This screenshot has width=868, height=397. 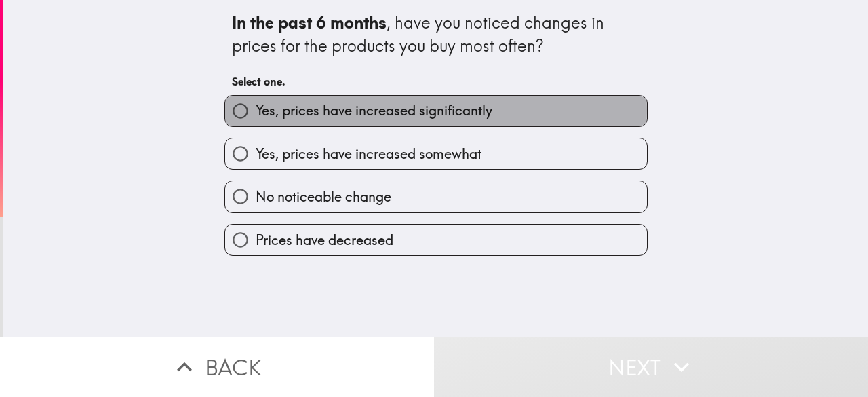 What do you see at coordinates (324, 196) in the screenshot?
I see `span: No noticeable change` at bounding box center [324, 196].